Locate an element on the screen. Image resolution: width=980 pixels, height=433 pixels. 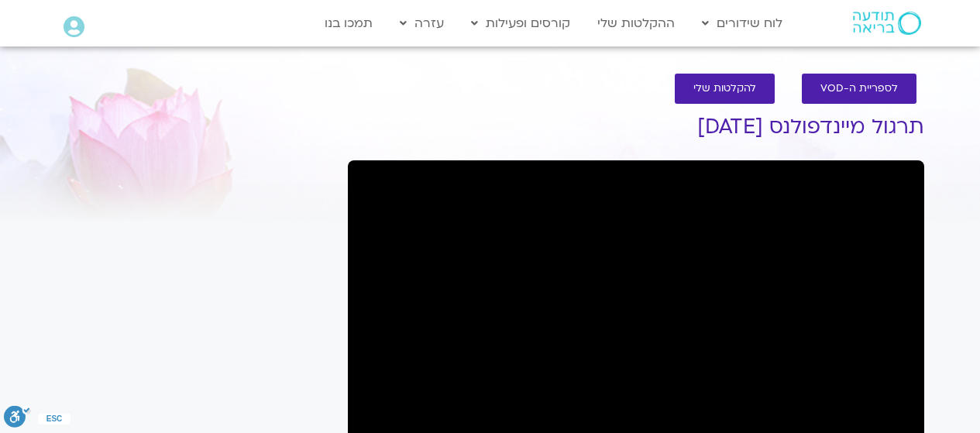
a: תמכו בנו is located at coordinates (348, 23).